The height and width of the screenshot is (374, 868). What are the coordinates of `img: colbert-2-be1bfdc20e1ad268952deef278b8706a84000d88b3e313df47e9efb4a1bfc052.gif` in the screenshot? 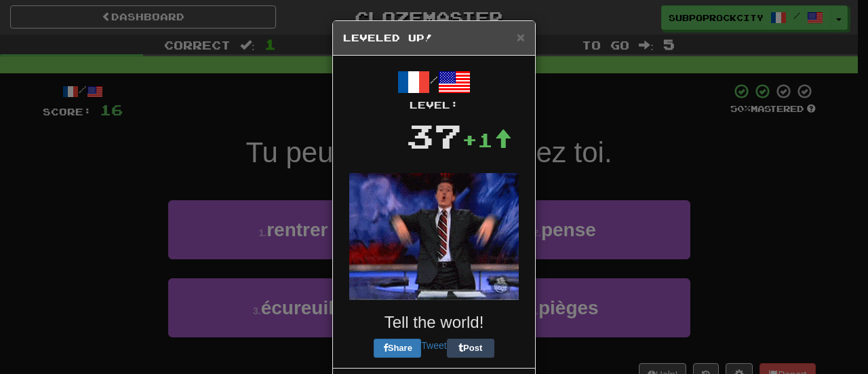 It's located at (434, 236).